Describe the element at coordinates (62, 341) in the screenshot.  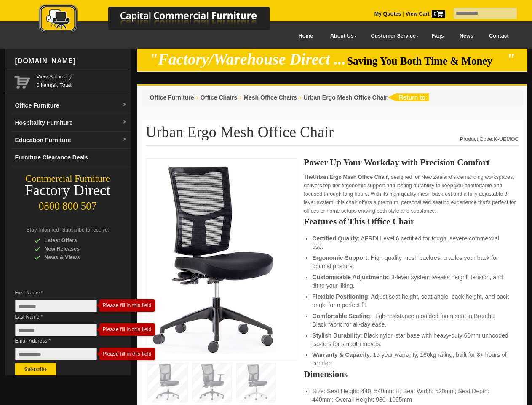
I see `span: Email Address *` at that location.